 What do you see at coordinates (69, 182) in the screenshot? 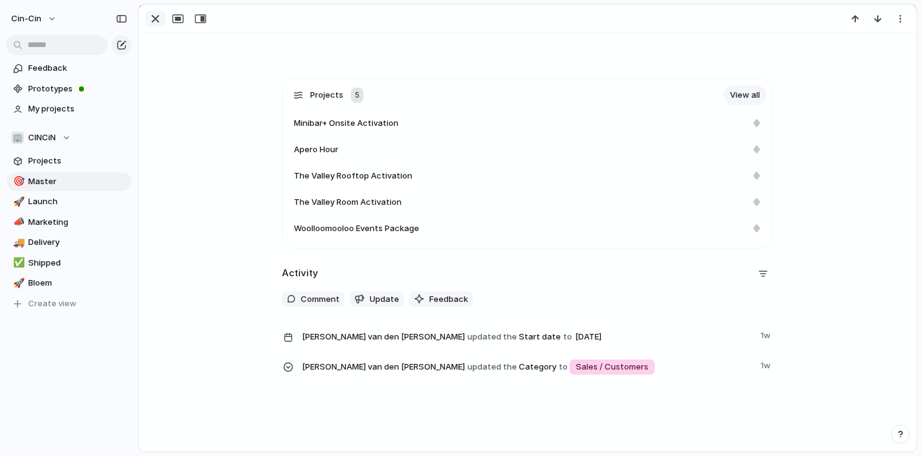
I see `div: 🎯Master` at bounding box center [69, 182].